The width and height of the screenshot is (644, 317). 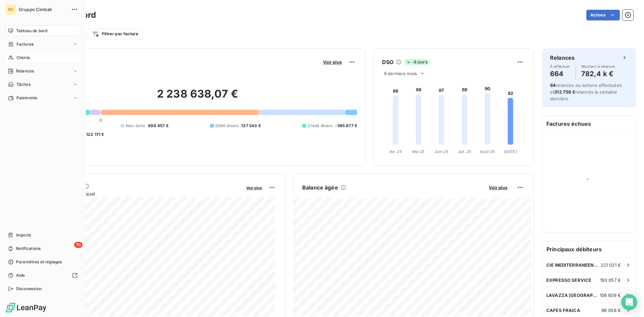 I want to click on div: Open Intercom Messenger, so click(x=629, y=303).